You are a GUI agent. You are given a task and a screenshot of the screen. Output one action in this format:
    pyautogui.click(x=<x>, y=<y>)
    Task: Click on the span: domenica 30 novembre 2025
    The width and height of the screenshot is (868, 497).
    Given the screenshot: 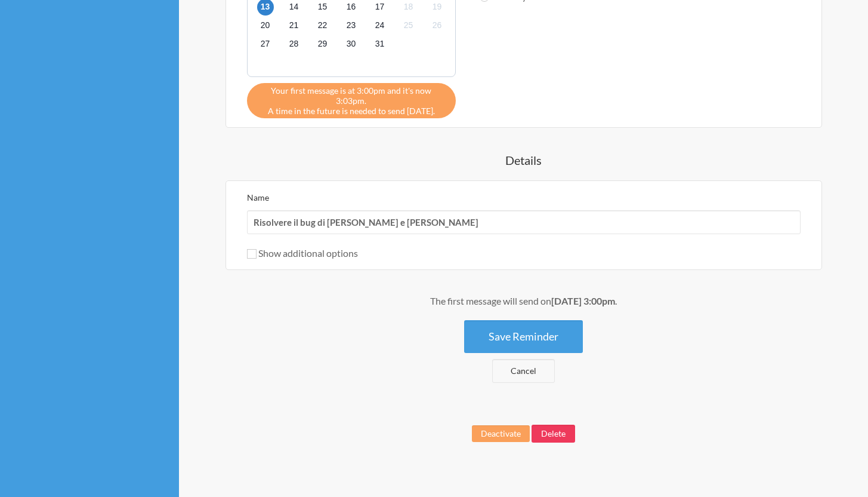 What is the action you would take?
    pyautogui.click(x=352, y=45)
    